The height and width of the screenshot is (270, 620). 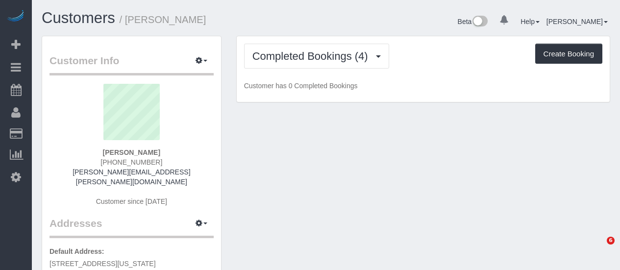 I want to click on p: Customer has 0 Completed Bookings, so click(x=423, y=86).